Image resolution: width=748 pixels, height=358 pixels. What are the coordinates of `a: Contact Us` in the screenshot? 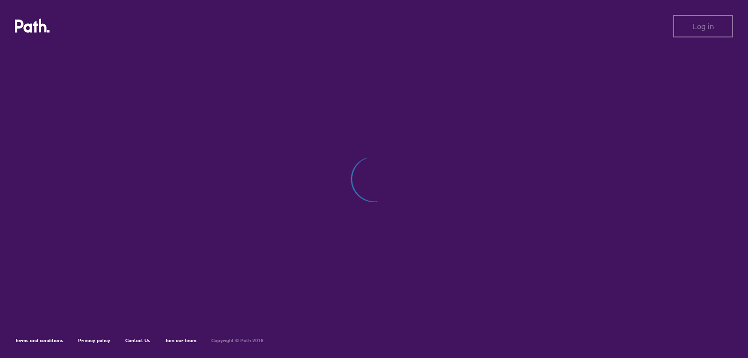 It's located at (137, 340).